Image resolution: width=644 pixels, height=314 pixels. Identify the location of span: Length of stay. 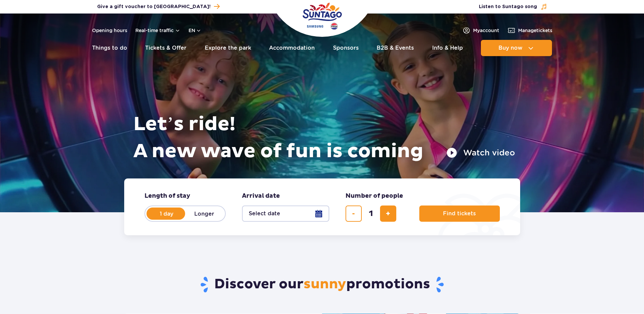
(167, 196).